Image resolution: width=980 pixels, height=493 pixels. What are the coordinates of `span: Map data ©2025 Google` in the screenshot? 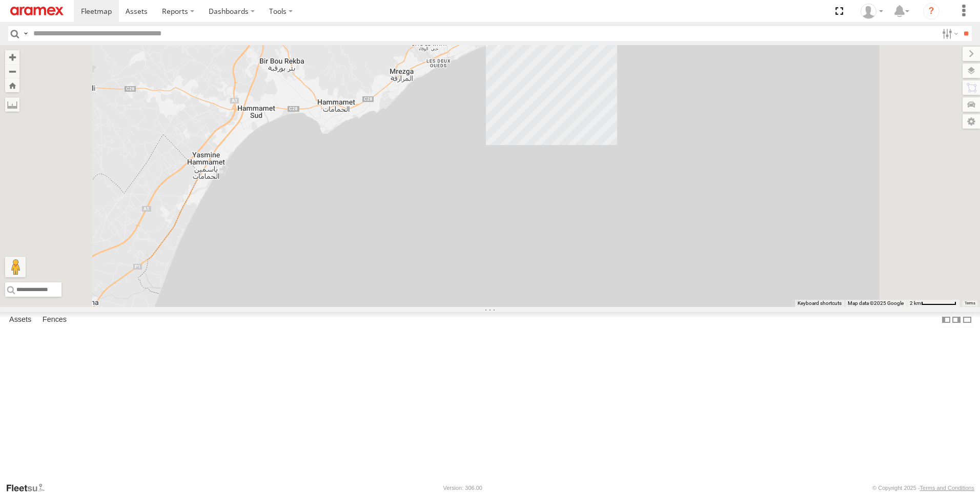 It's located at (875, 303).